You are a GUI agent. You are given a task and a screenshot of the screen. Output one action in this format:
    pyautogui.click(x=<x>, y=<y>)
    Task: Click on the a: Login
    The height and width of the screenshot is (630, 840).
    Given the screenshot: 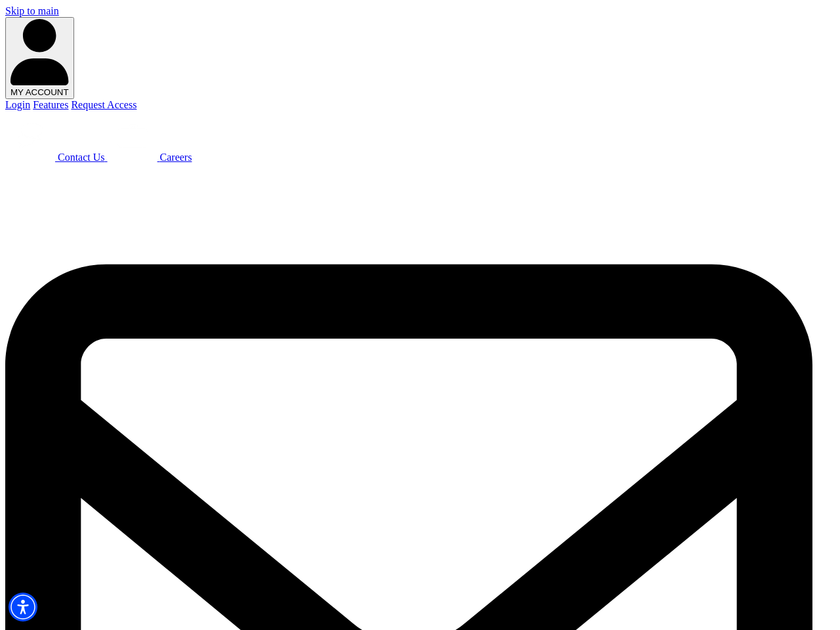 What is the action you would take?
    pyautogui.click(x=18, y=105)
    